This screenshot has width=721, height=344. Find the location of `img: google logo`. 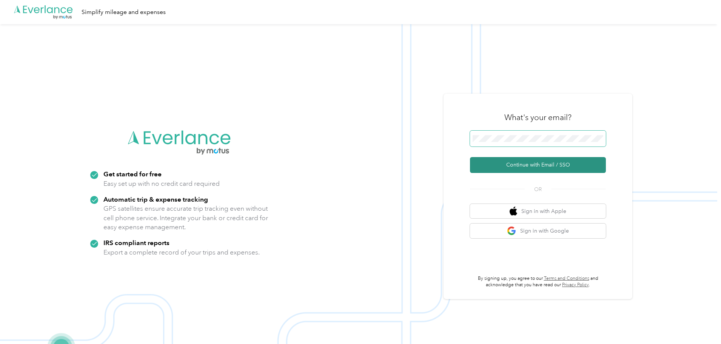

img: google logo is located at coordinates (512, 231).